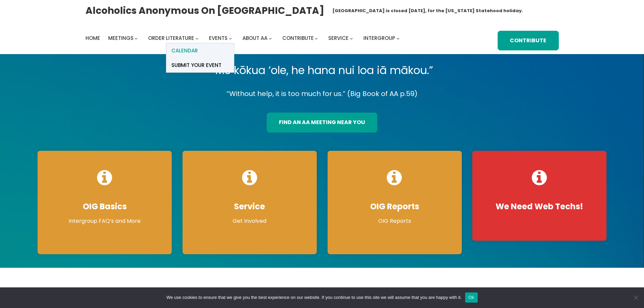 This screenshot has width=644, height=308. What do you see at coordinates (244, 38) in the screenshot?
I see `nav: Intergroup` at bounding box center [244, 38].